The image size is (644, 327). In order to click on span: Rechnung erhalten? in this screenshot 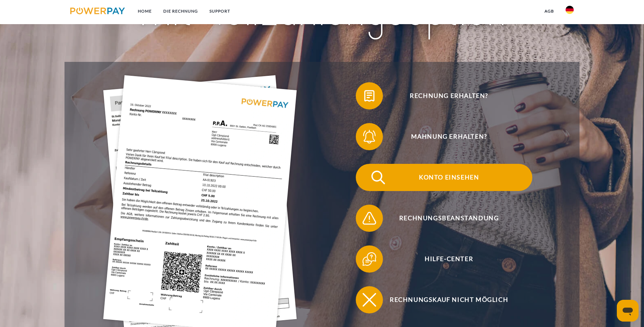, I will do `click(449, 95)`.